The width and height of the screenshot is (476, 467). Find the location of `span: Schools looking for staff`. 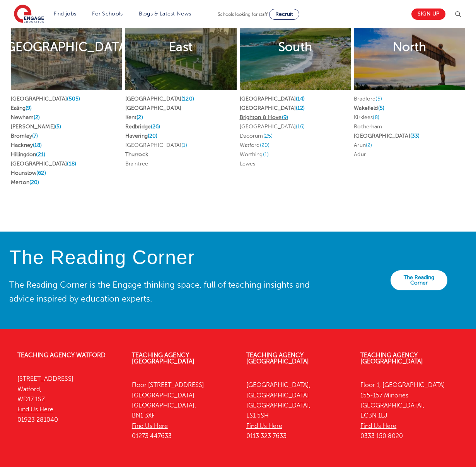

span: Schools looking for staff is located at coordinates (243, 15).